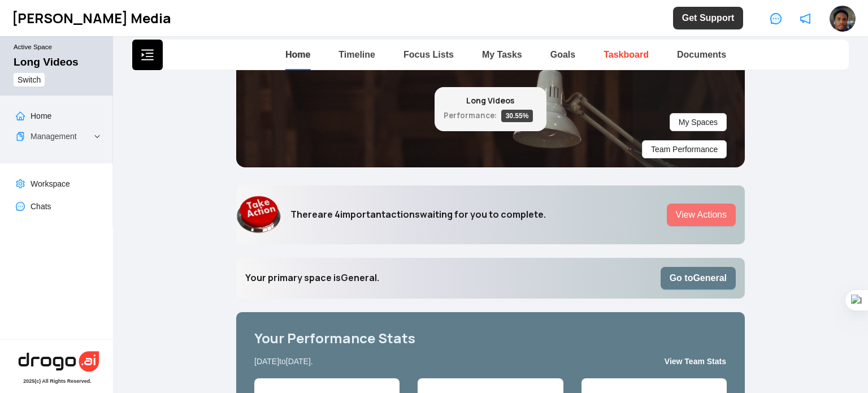 The height and width of the screenshot is (393, 868). I want to click on button: Team Performance, so click(684, 149).